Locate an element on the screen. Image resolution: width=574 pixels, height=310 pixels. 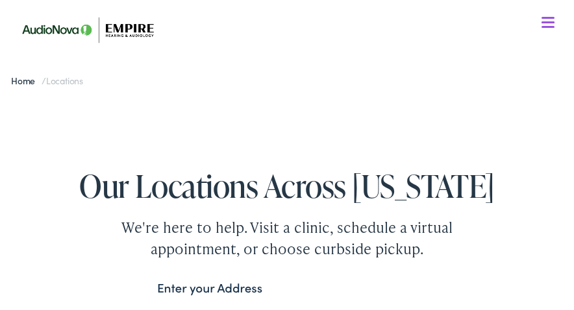
span: Locations is located at coordinates (64, 81).